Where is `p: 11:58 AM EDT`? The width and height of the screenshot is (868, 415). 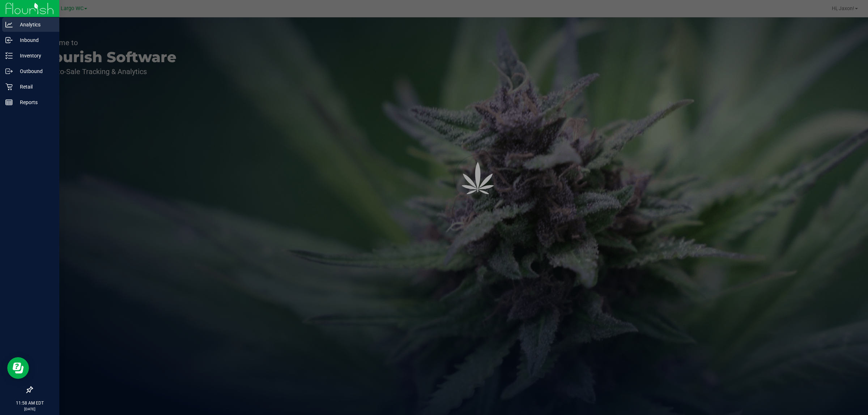
p: 11:58 AM EDT is located at coordinates (30, 404).